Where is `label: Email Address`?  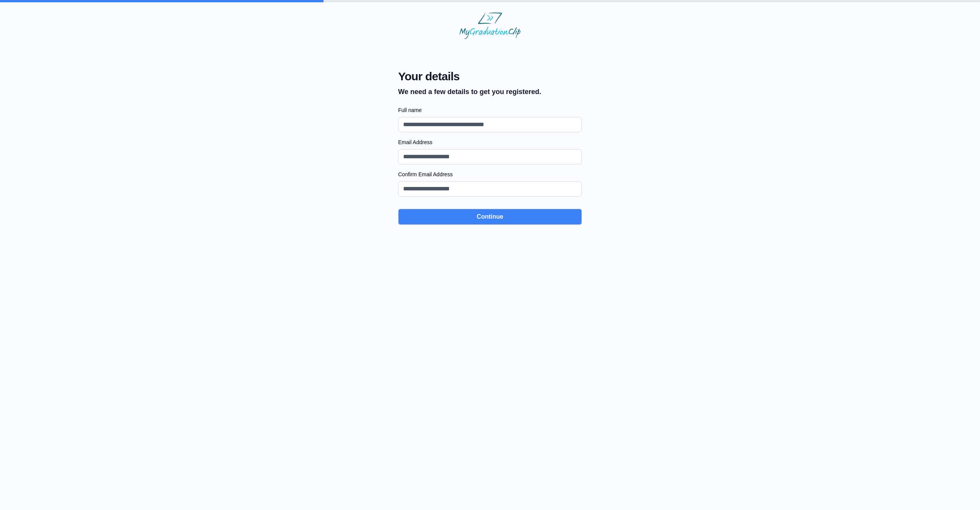 label: Email Address is located at coordinates (490, 142).